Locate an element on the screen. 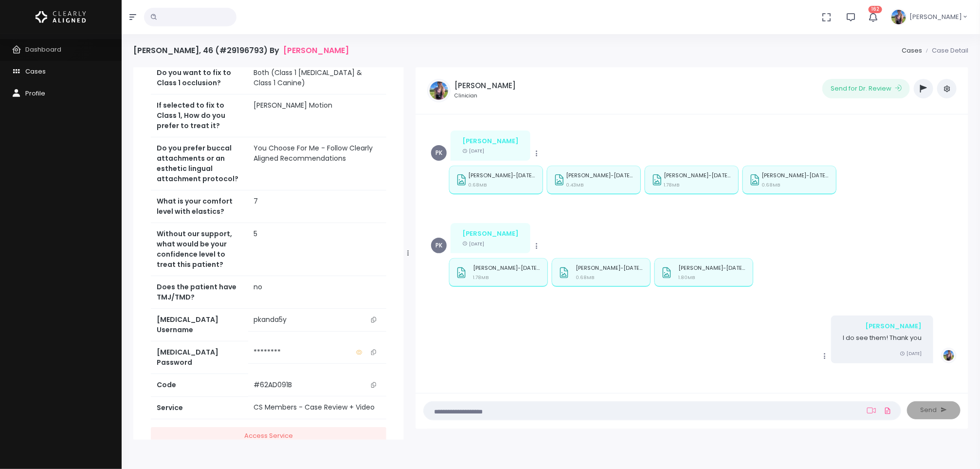 The height and width of the screenshot is (469, 980). th: Do you prefer buccal attachments or an esthetic lingual attachment protocol? is located at coordinates (200, 164).